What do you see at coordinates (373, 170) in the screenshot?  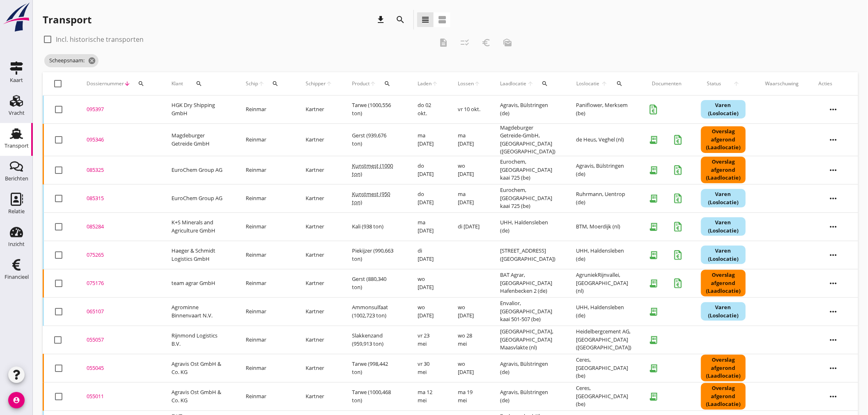 I see `span: Kunstmest (1000 ton)` at bounding box center [373, 170].